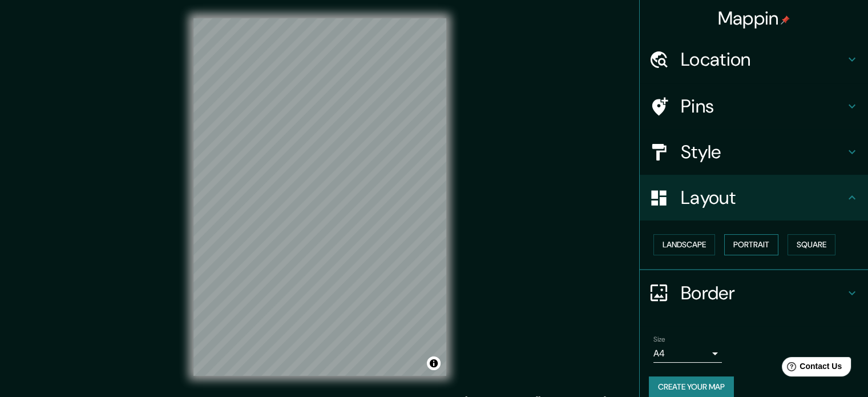 Image resolution: width=868 pixels, height=397 pixels. Describe the element at coordinates (754, 18) in the screenshot. I see `h4: Mappin` at that location.